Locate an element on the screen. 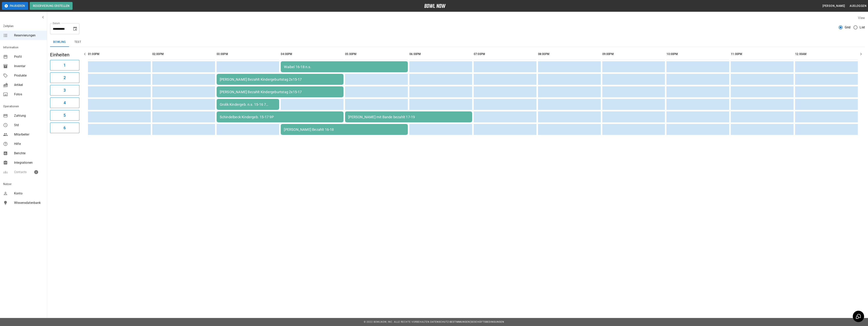 This screenshot has width=868, height=326. th: 05:00PM is located at coordinates (376, 54).